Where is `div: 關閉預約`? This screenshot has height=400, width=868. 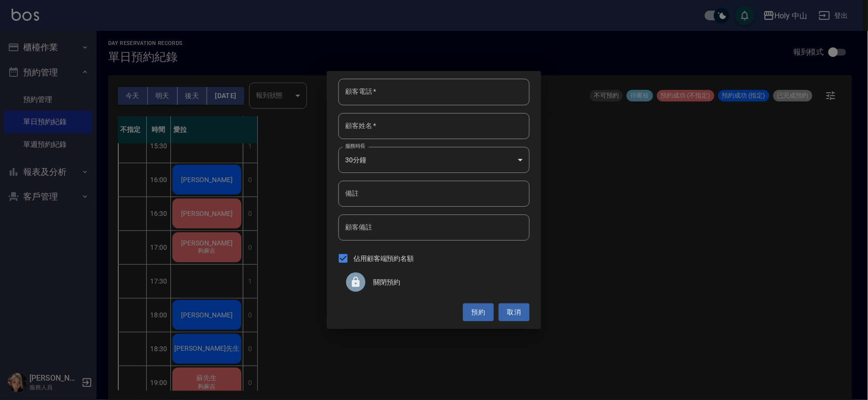
div: 關閉預約 is located at coordinates (434, 282).